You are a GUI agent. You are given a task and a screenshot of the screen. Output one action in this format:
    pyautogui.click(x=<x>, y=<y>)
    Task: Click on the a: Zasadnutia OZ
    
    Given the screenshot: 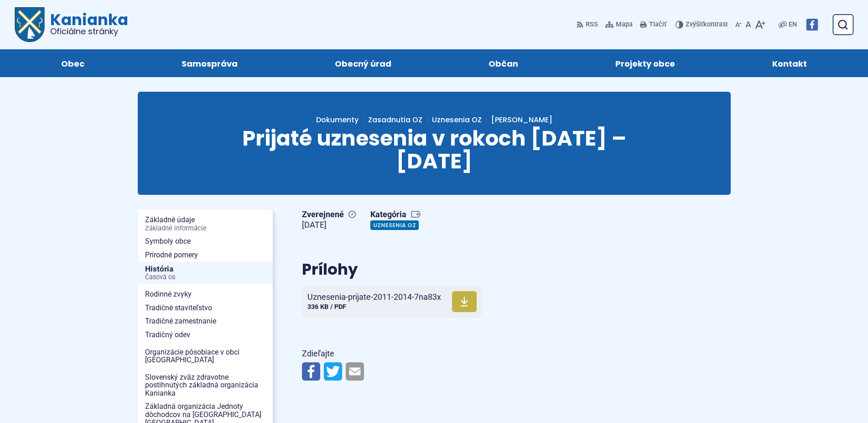 What is the action you would take?
    pyautogui.click(x=400, y=119)
    